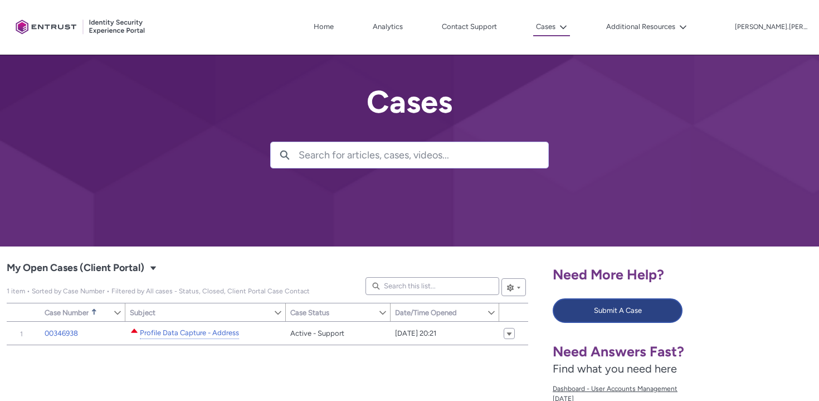 Image resolution: width=819 pixels, height=401 pixels. What do you see at coordinates (388, 27) in the screenshot?
I see `a: Analytics, opens in new tab` at bounding box center [388, 27].